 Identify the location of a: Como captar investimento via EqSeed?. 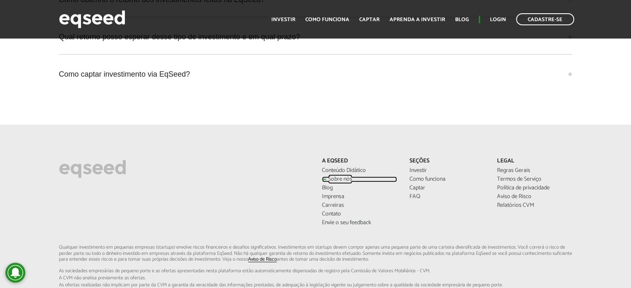
(316, 74).